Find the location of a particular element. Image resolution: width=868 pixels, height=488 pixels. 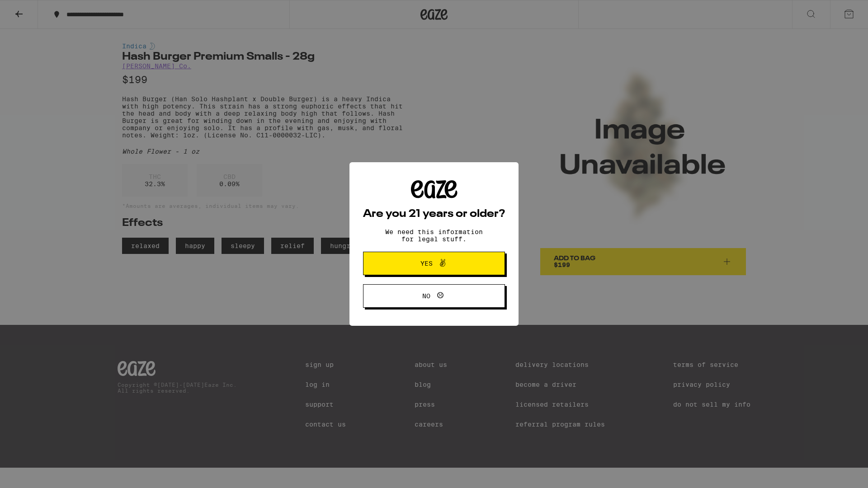

span: No is located at coordinates (427, 296).